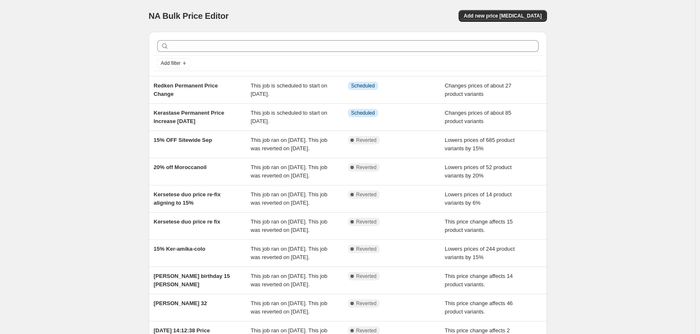 The image size is (700, 334). What do you see at coordinates (479, 226) in the screenshot?
I see `span: This price change affects 15 product variants.` at bounding box center [479, 226].